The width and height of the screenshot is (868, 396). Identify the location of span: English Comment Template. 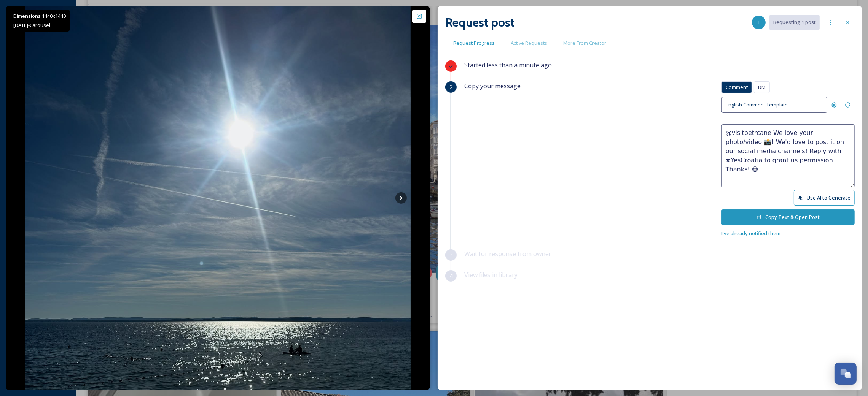
(757, 104).